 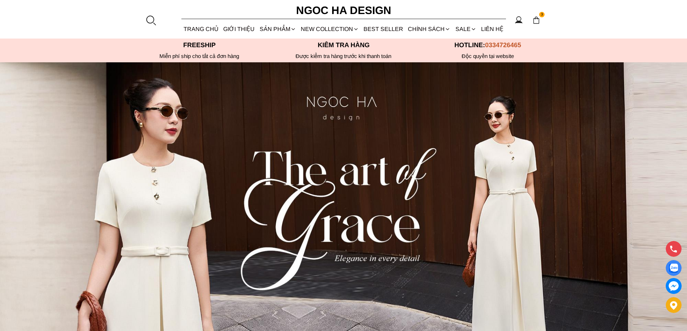 What do you see at coordinates (201, 29) in the screenshot?
I see `a: TRANG CHỦ` at bounding box center [201, 29].